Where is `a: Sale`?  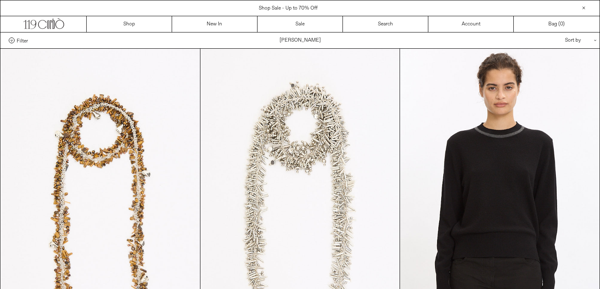
a: Sale is located at coordinates (300, 24).